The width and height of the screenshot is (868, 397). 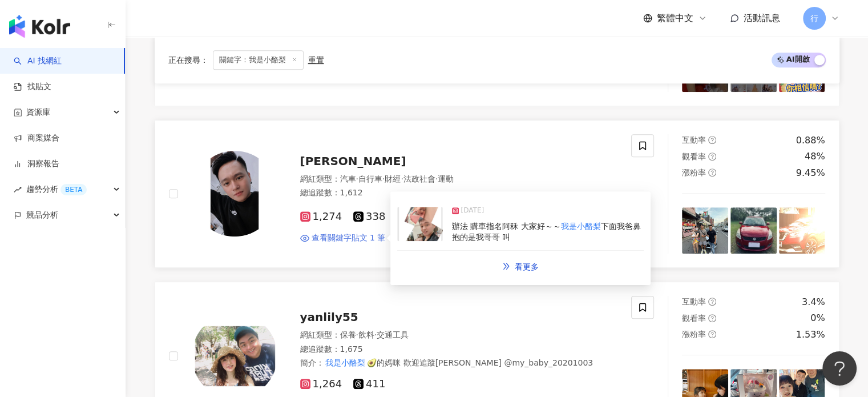 I want to click on img: logo, so click(x=39, y=26).